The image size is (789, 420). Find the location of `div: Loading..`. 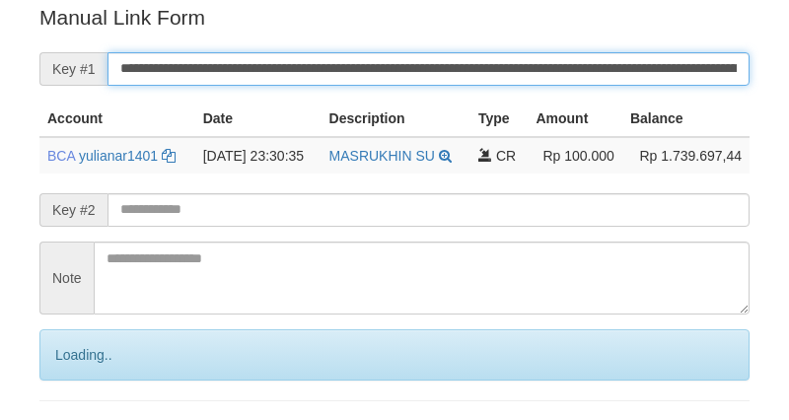

div: Loading.. is located at coordinates (394, 355).